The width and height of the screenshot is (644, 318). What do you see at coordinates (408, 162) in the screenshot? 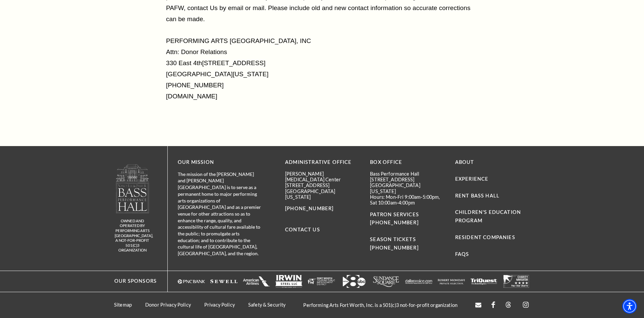
I see `p: BOX OFFICE` at bounding box center [408, 162].